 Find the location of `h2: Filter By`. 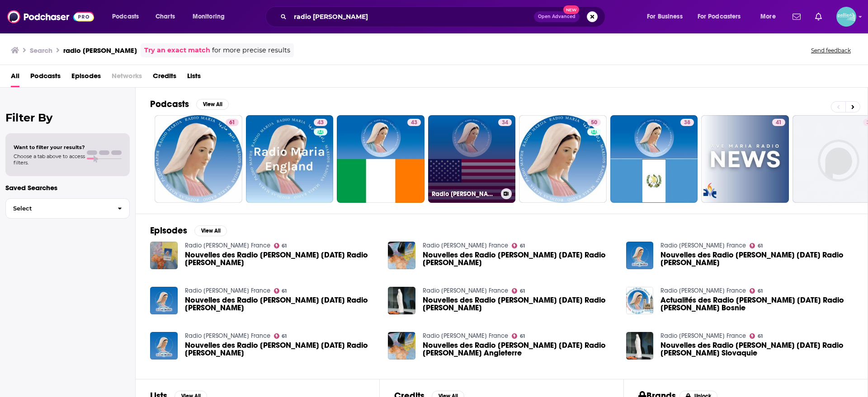

h2: Filter By is located at coordinates (67, 117).